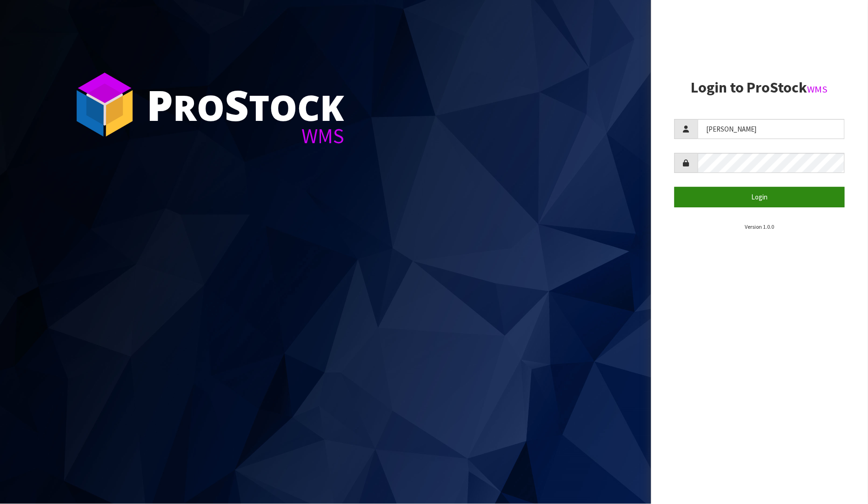 This screenshot has width=868, height=504. Describe the element at coordinates (245, 135) in the screenshot. I see `div: WMS` at that location.